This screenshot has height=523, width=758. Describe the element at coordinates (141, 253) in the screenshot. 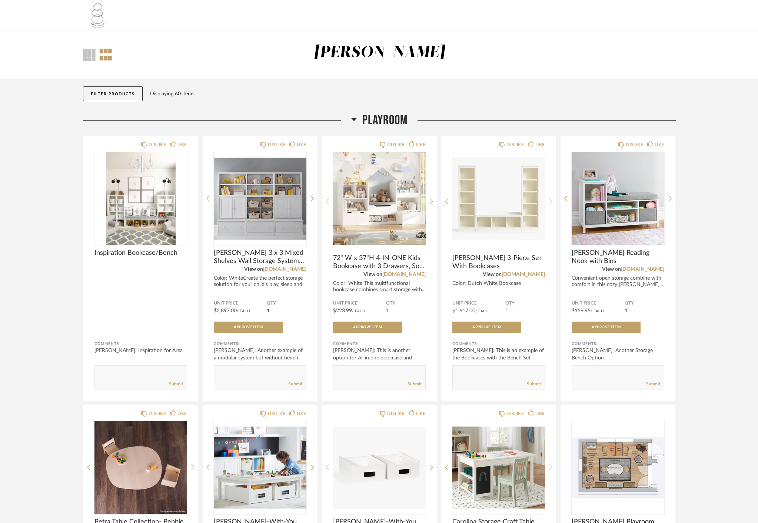

I see `span: Inspiration Bookcase/Bench` at that location.